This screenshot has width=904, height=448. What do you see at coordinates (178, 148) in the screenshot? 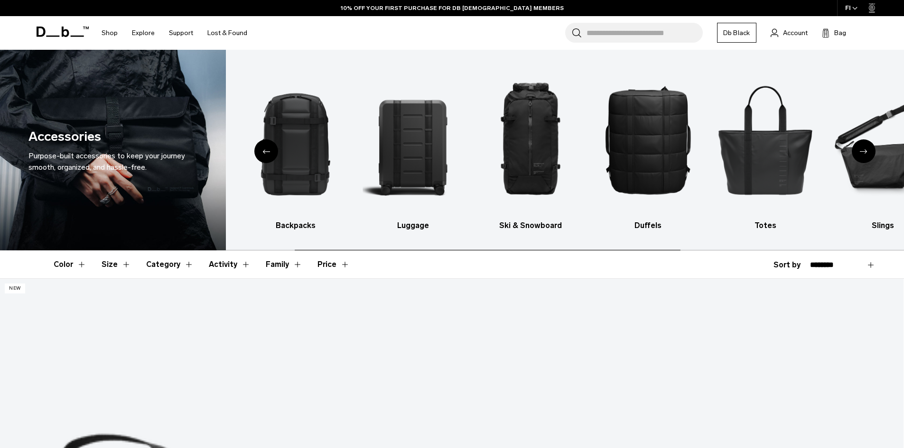
I see `li: 1 / 10` at bounding box center [178, 148].